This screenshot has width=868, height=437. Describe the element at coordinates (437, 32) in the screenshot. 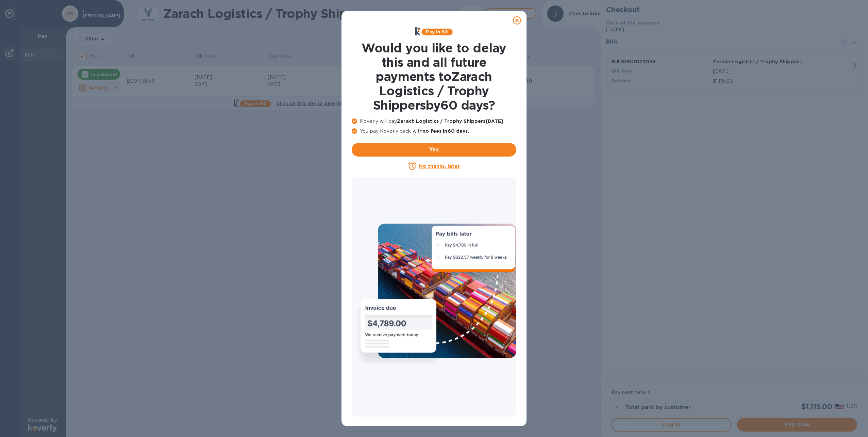

I see `b: Pay in 60` at that location.